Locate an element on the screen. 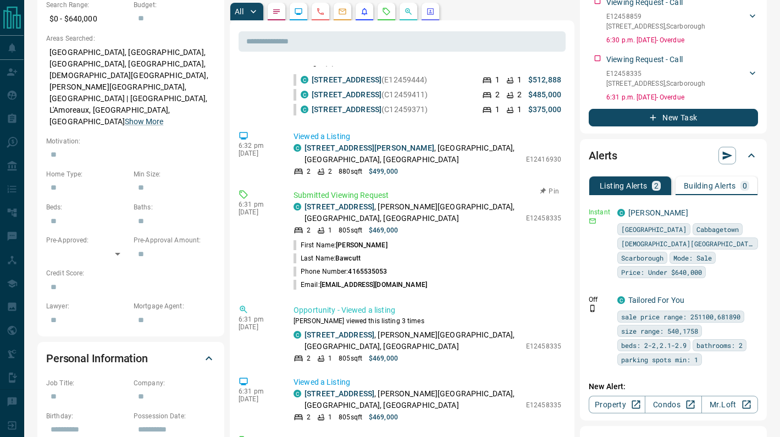 This screenshot has height=437, width=780. p: All is located at coordinates (239, 12).